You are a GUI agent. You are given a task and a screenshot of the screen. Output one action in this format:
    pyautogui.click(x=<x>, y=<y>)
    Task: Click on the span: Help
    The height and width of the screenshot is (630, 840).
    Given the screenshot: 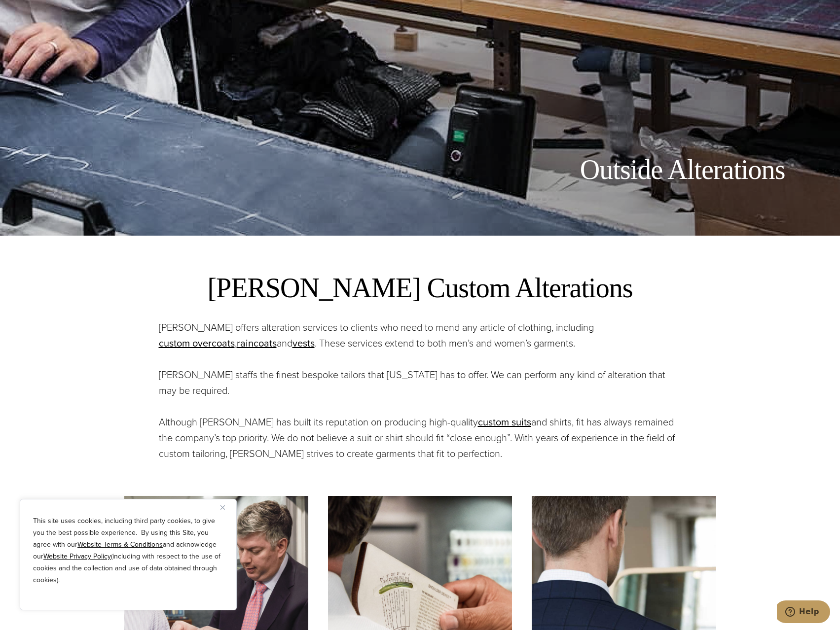 What is the action you would take?
    pyautogui.click(x=32, y=11)
    